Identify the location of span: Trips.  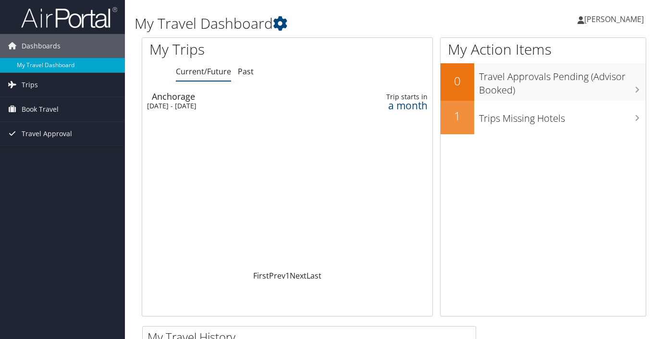
(30, 85).